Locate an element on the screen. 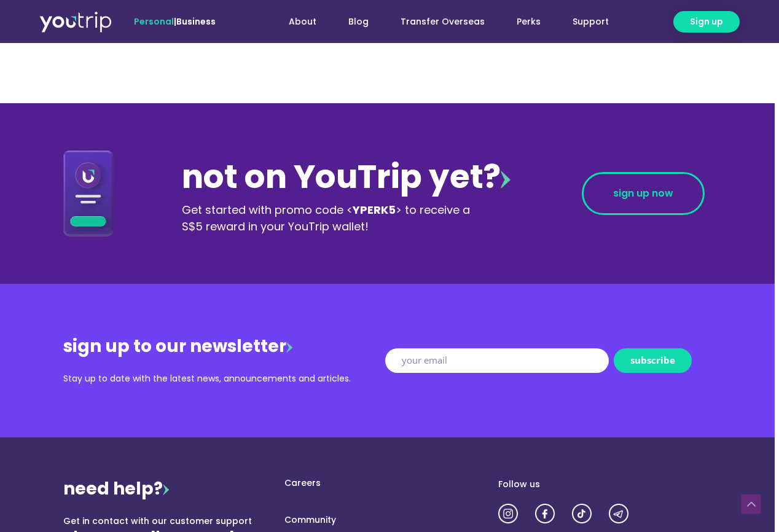  img: utrip-fb-3x.png is located at coordinates (545, 513).